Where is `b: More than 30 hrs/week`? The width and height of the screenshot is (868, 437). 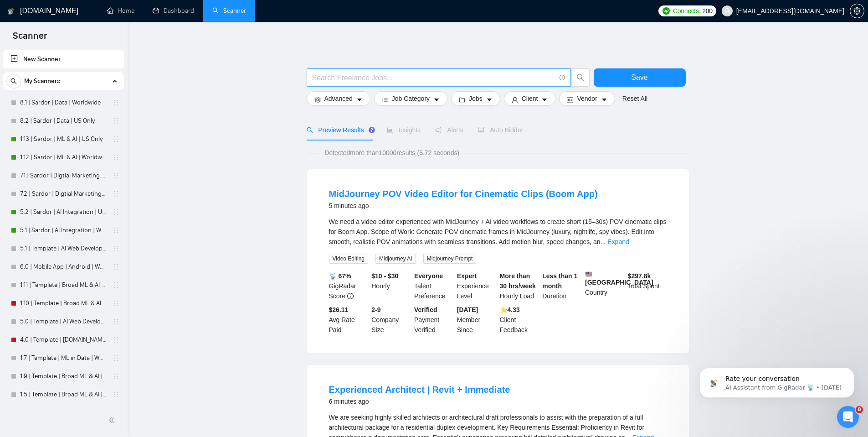 b: More than 30 hrs/week is located at coordinates (518, 281).